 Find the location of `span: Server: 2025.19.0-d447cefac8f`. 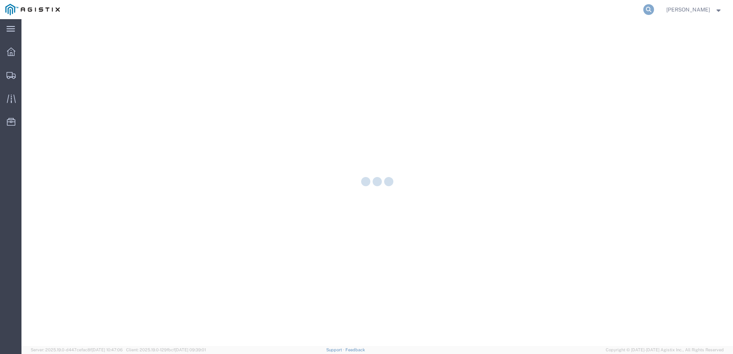

span: Server: 2025.19.0-d447cefac8f is located at coordinates (77, 350).